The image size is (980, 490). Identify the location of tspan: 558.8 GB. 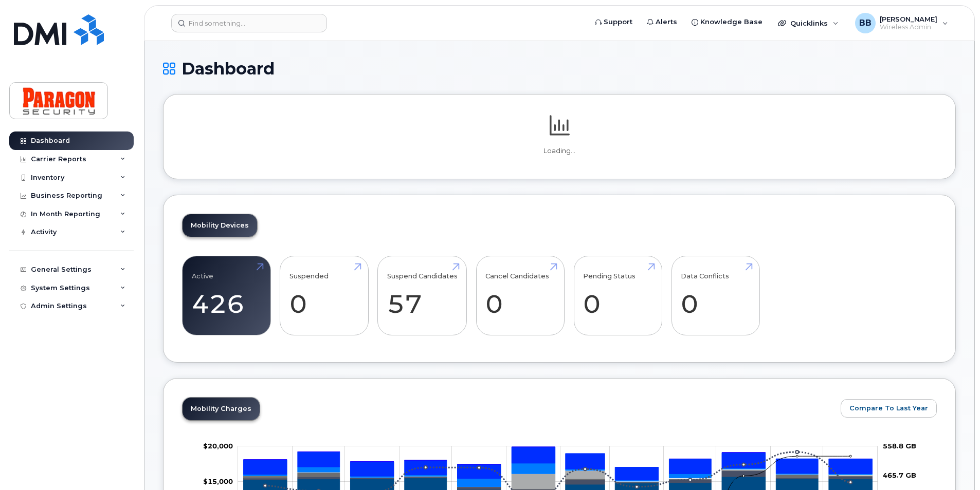
(899, 446).